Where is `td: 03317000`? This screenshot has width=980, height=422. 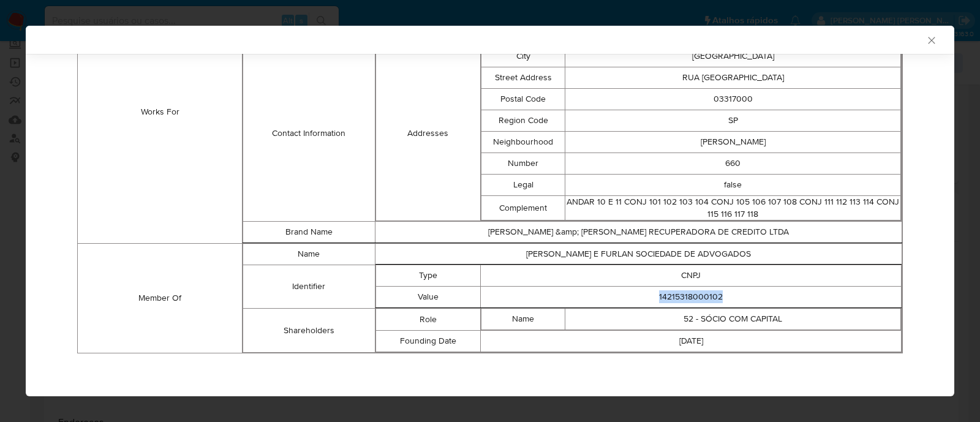
td: 03317000 is located at coordinates (734, 100).